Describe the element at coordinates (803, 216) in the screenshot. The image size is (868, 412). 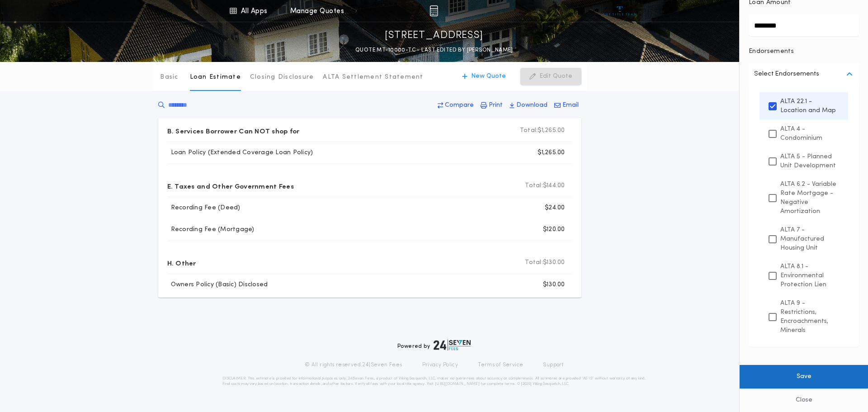
I see `ul: Select Endorsements` at that location.